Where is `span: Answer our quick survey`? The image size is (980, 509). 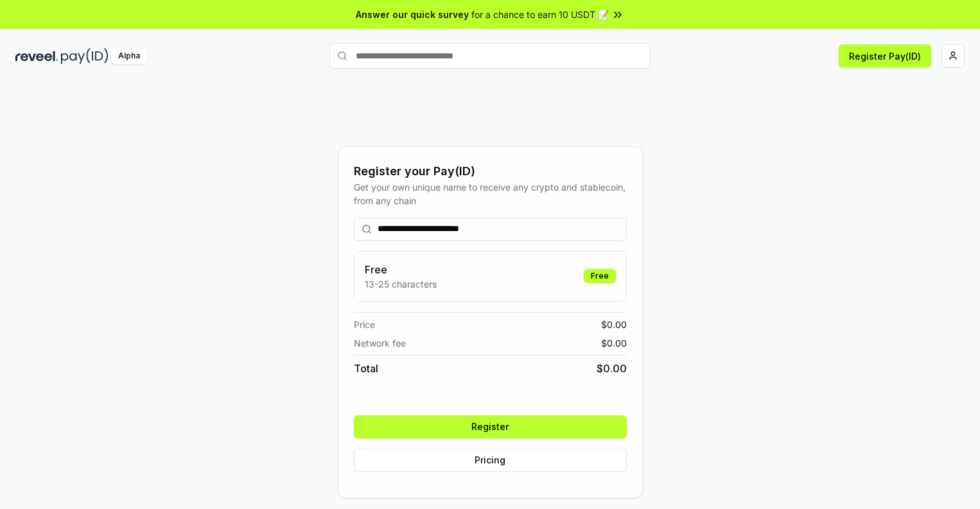 span: Answer our quick survey is located at coordinates (412, 14).